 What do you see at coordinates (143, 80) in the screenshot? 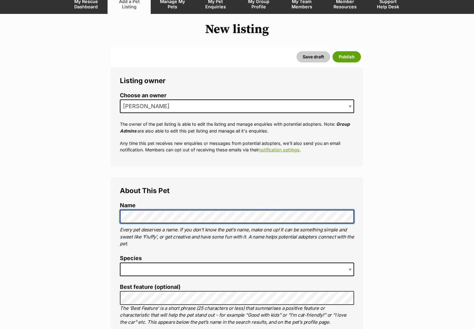
I see `span: Listing owner` at bounding box center [143, 80].